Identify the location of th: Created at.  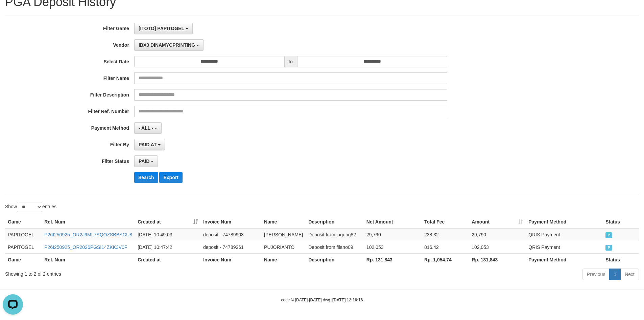
(168, 259).